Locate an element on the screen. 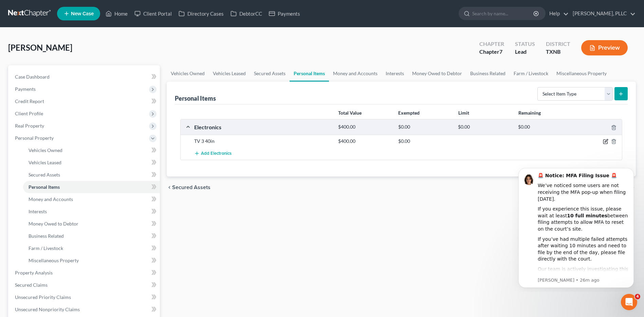 The image size is (644, 317). div: District is located at coordinates (558, 44).